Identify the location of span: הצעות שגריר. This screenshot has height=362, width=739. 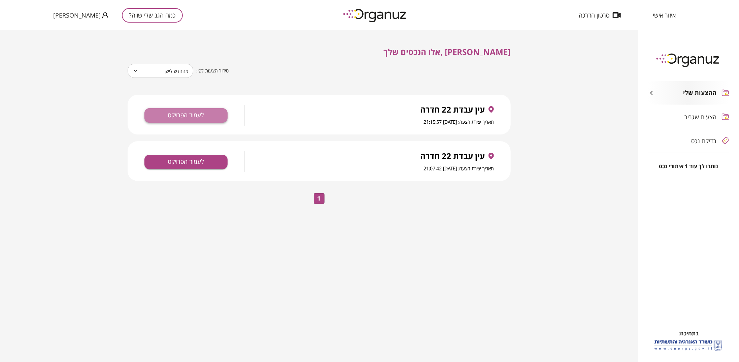
(701, 117).